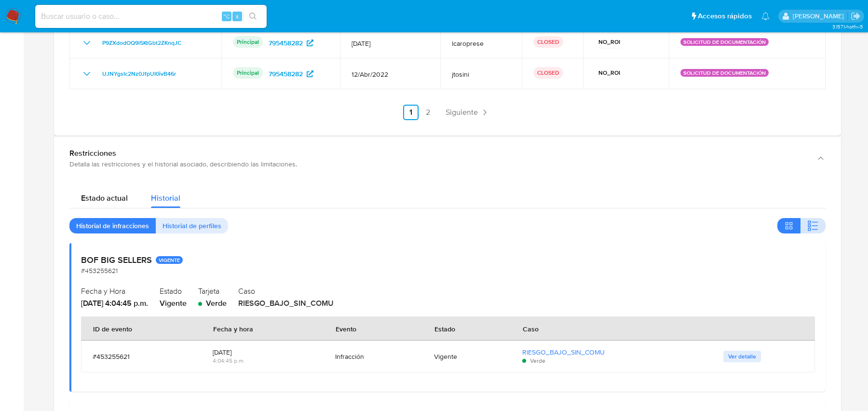  I want to click on span: Accesos rápidos, so click(724, 16).